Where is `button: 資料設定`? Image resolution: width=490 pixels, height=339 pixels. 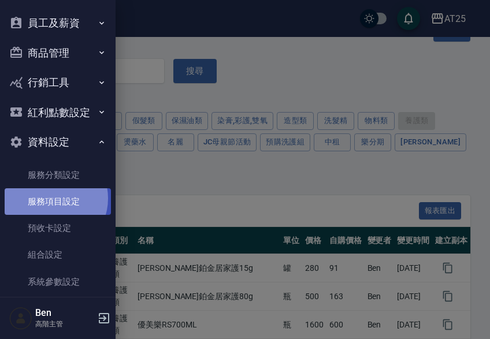
button: 資料設定 is located at coordinates (58, 142).